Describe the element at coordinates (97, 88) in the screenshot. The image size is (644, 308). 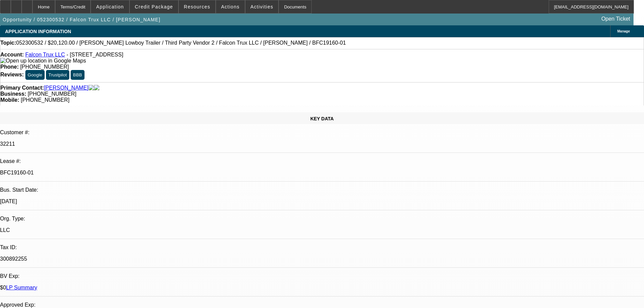
I see `img: linkedin-icon.png` at that location.